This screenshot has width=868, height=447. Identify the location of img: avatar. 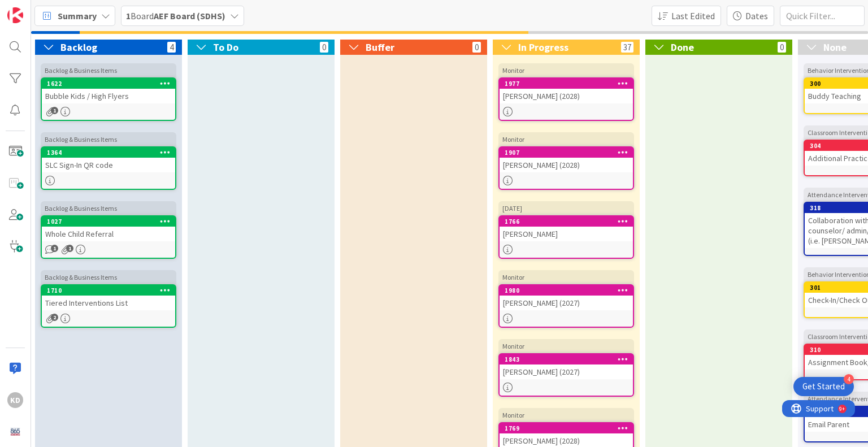
(16, 432).